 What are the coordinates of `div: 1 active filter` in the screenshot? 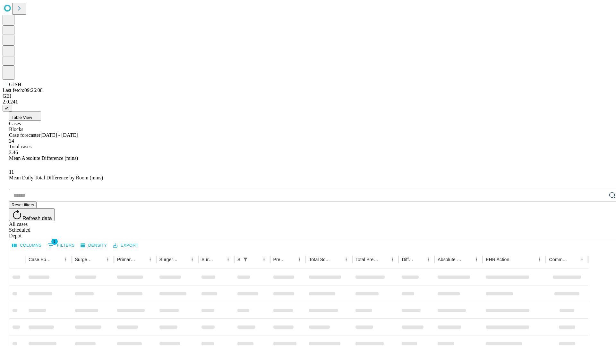 It's located at (245, 260).